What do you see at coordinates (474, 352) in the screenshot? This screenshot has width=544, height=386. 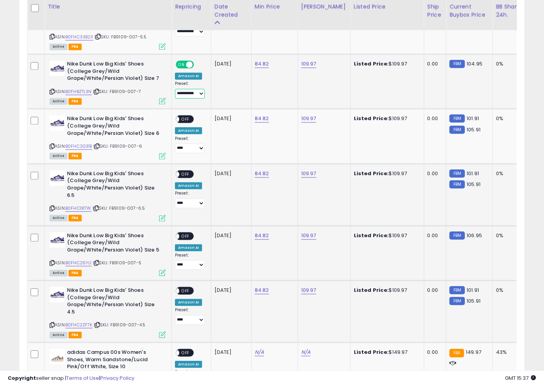 I see `span: 149.97` at bounding box center [474, 352].